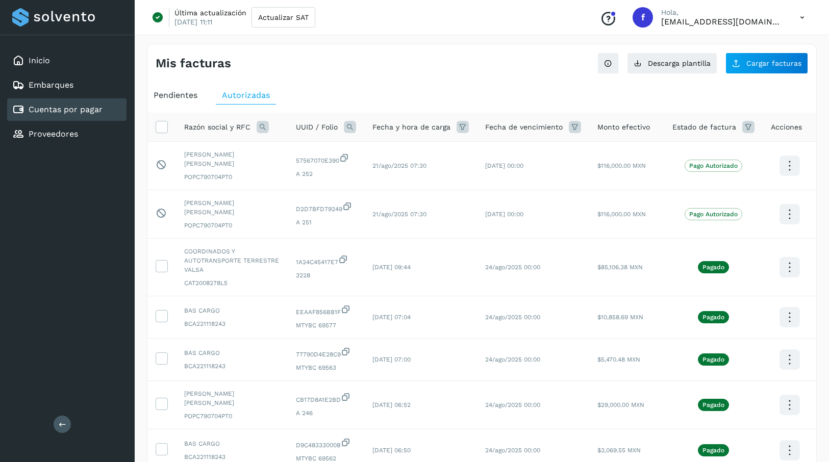  What do you see at coordinates (326, 276) in the screenshot?
I see `span: 3228` at bounding box center [326, 276].